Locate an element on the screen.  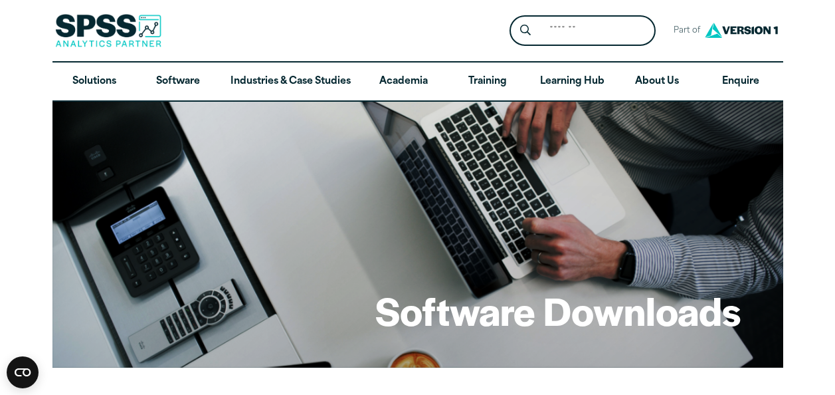
img: Version1 Logo is located at coordinates (741, 30).